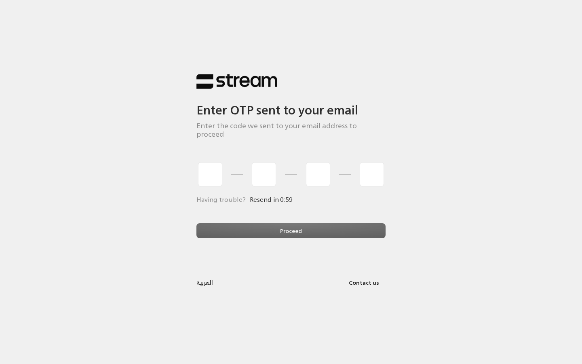  I want to click on span: Resend in 0:59, so click(271, 199).